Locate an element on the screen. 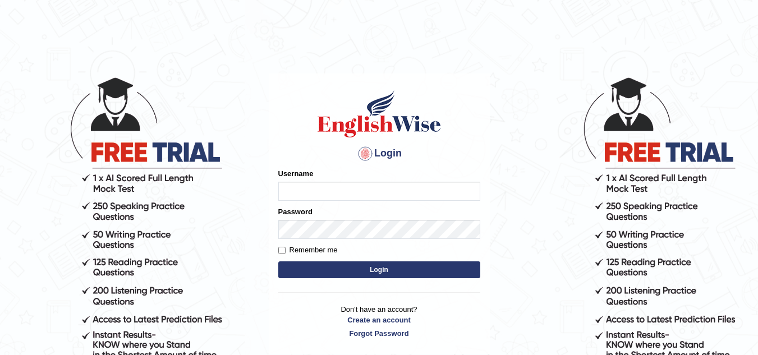 This screenshot has width=758, height=355. a: Create an account is located at coordinates (379, 320).